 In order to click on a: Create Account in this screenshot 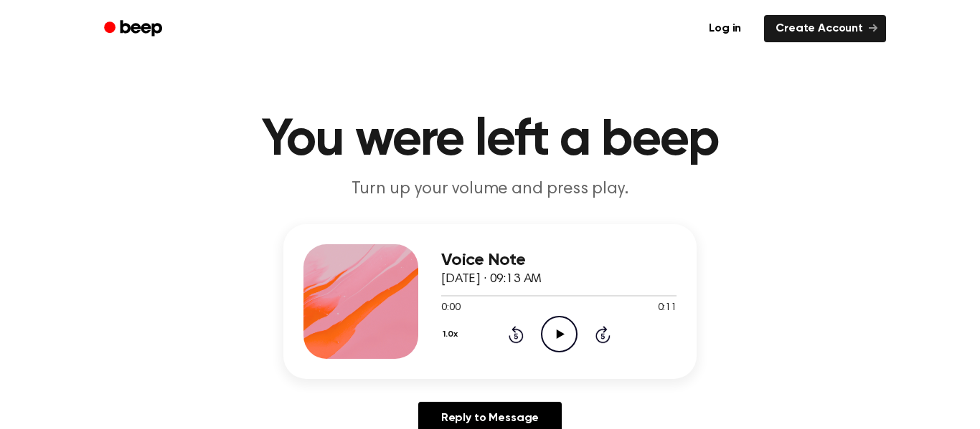, I will do `click(825, 29)`.